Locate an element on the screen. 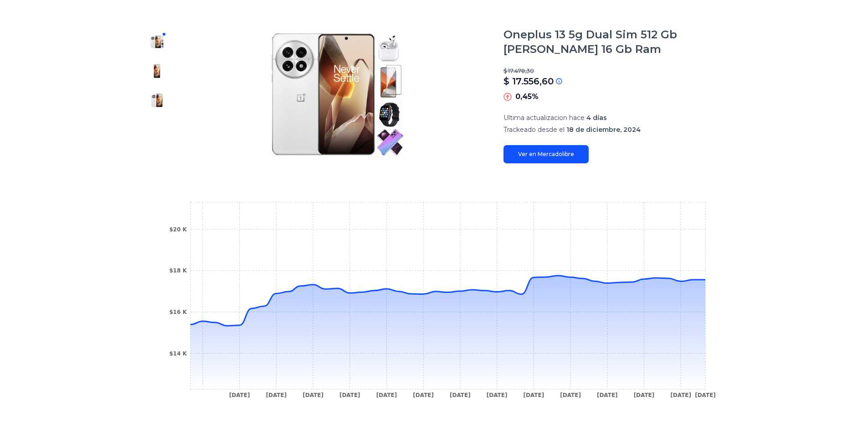 The image size is (868, 423). tspan: $16 K is located at coordinates (178, 311).